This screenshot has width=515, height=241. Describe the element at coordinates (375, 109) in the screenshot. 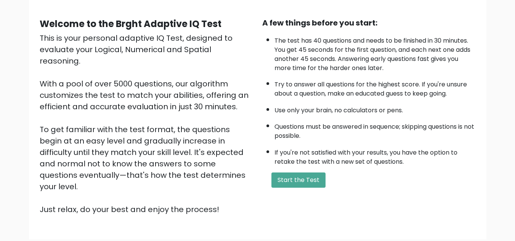

I see `li: Use only your brain, no calculators or pens.` at that location.